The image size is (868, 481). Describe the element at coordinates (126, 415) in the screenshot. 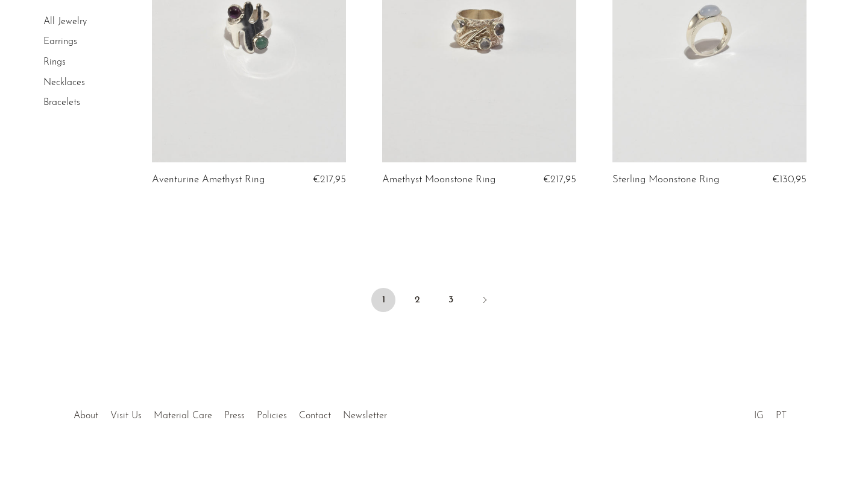

I see `a: Visit Us` at that location.